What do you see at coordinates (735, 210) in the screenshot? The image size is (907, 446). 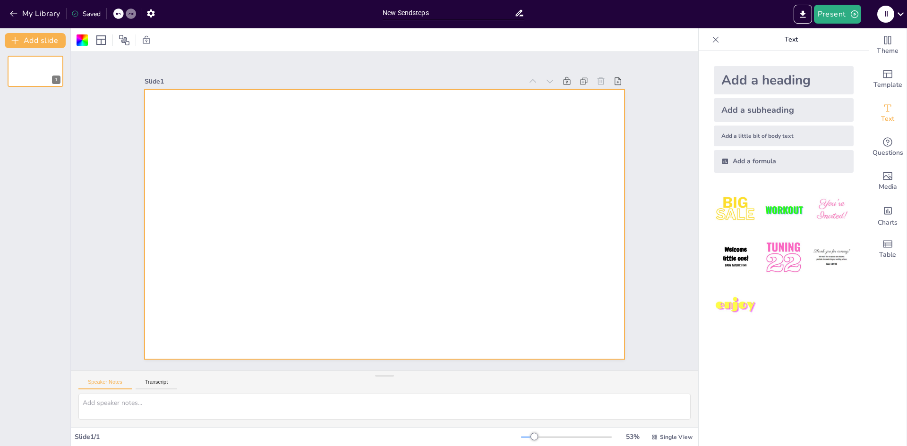 I see `img: 1.jpeg` at bounding box center [735, 210].